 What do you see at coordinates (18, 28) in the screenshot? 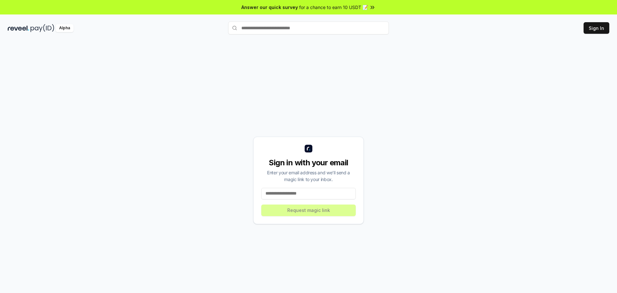
I see `img: reveel_dark` at bounding box center [18, 28].